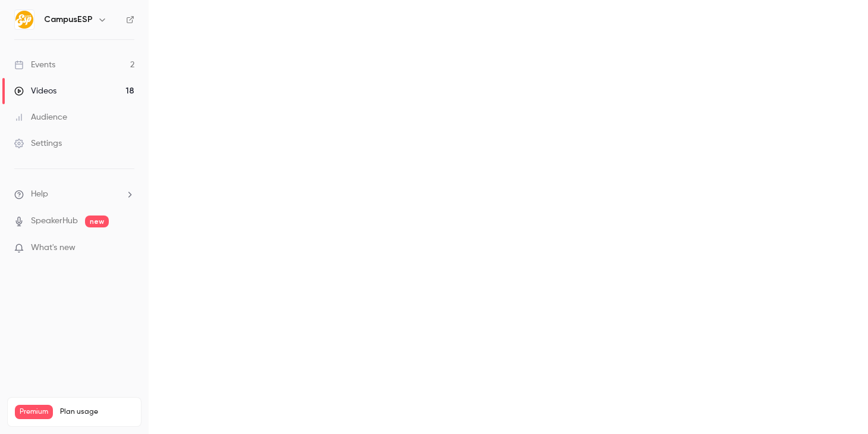 This screenshot has height=434, width=868. Describe the element at coordinates (53, 248) in the screenshot. I see `span: What's new` at that location.